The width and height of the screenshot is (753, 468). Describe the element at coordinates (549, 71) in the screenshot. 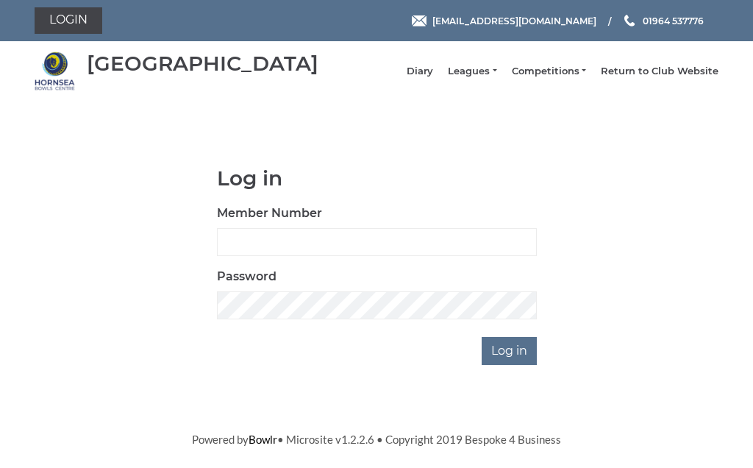

I see `a: Competitions` at that location.